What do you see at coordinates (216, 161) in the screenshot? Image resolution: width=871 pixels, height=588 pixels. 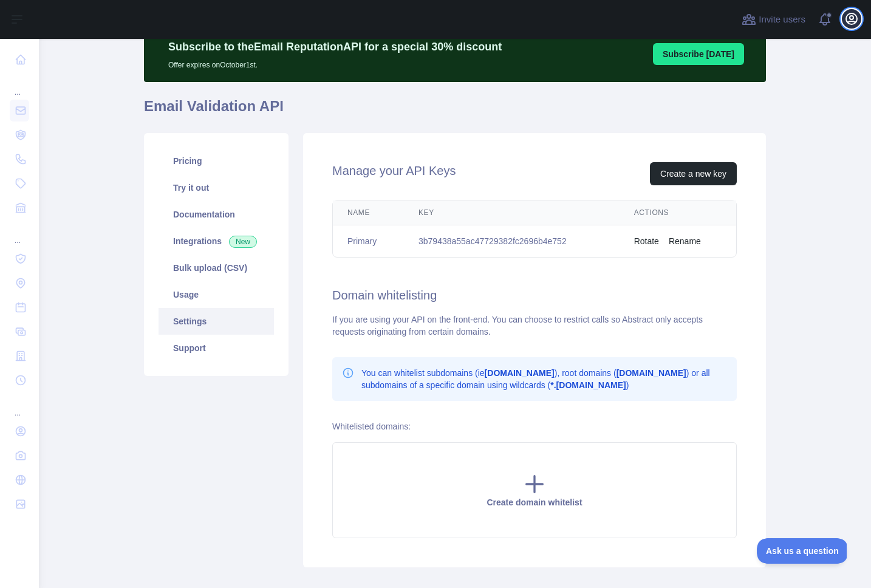 I see `a: Pricing` at bounding box center [216, 161].